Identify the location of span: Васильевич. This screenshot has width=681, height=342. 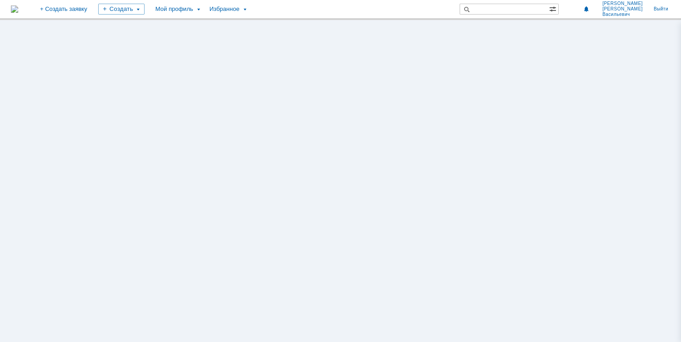
(623, 15).